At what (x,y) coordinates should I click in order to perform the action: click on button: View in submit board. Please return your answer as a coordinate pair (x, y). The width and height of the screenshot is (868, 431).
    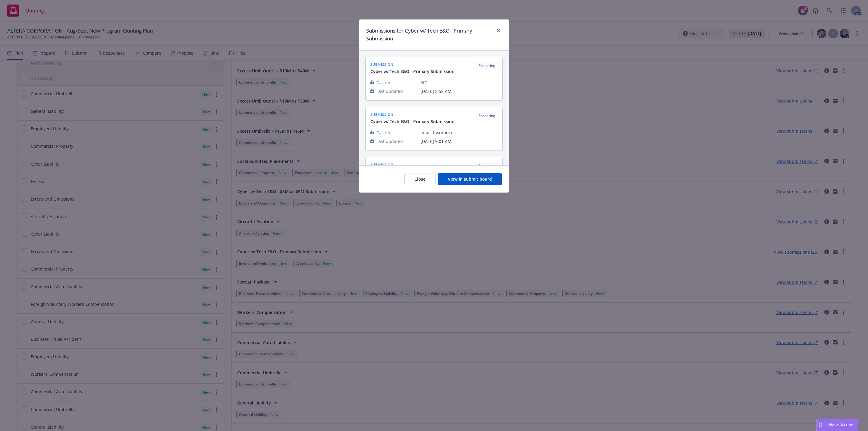
    Looking at the image, I should click on (470, 179).